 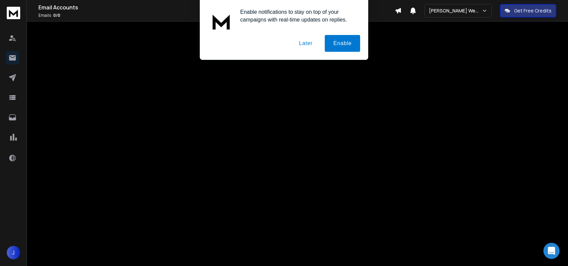 I want to click on button: J, so click(x=13, y=253).